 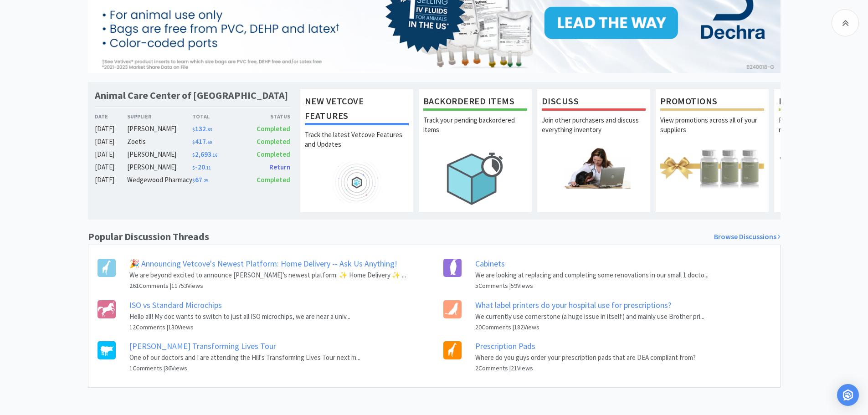 I want to click on span: . 16, so click(x=214, y=155).